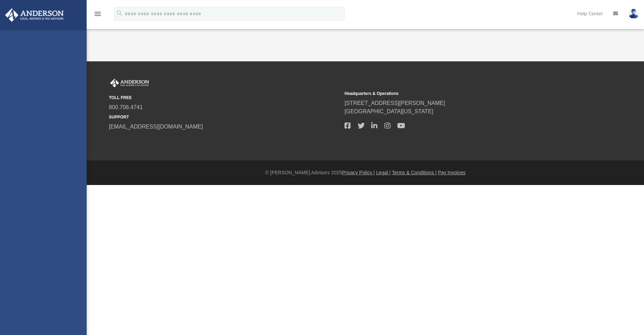  What do you see at coordinates (224, 98) in the screenshot?
I see `small: TOLL FREE` at bounding box center [224, 98].